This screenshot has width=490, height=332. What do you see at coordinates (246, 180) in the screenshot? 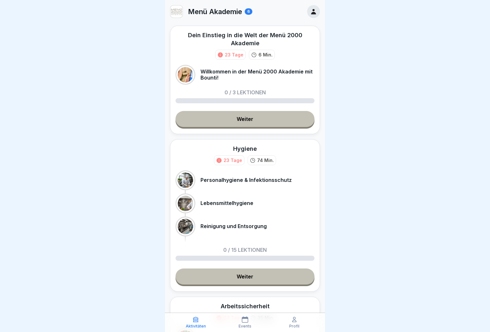
I see `p: Personalhygiene & Infektionsschutz` at bounding box center [246, 180].